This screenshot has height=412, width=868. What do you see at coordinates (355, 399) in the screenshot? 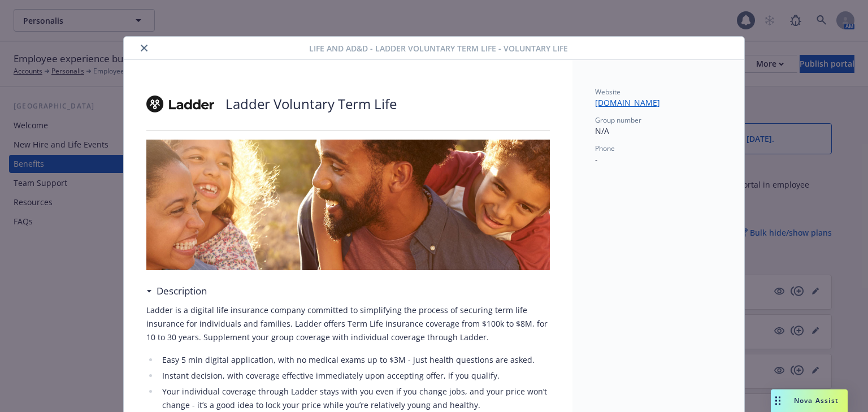
I see `li: Your individual coverage through Ladder stays with you even if you change jobs, and your price wo...` at bounding box center [355, 399].